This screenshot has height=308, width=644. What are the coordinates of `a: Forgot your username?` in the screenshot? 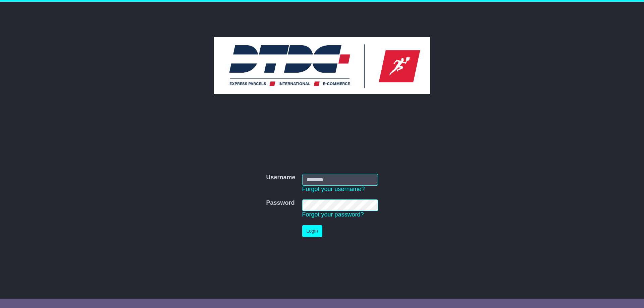 It's located at (333, 189).